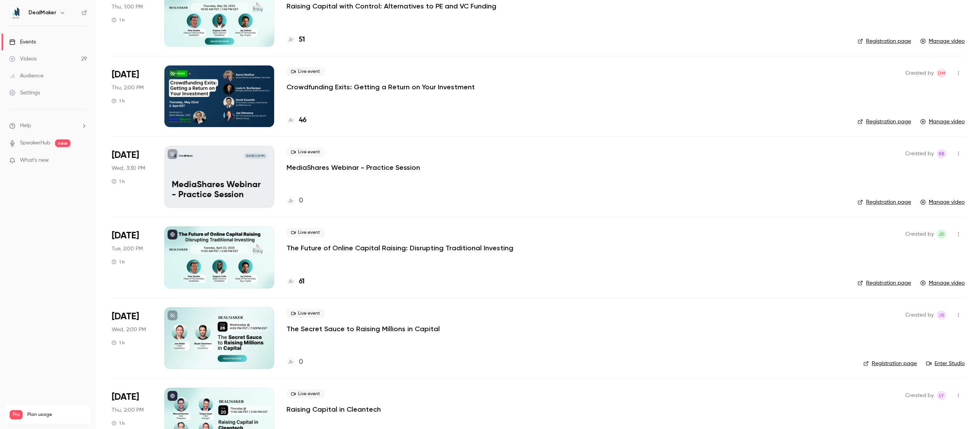  I want to click on span: Jacob Downey, so click(942, 234).